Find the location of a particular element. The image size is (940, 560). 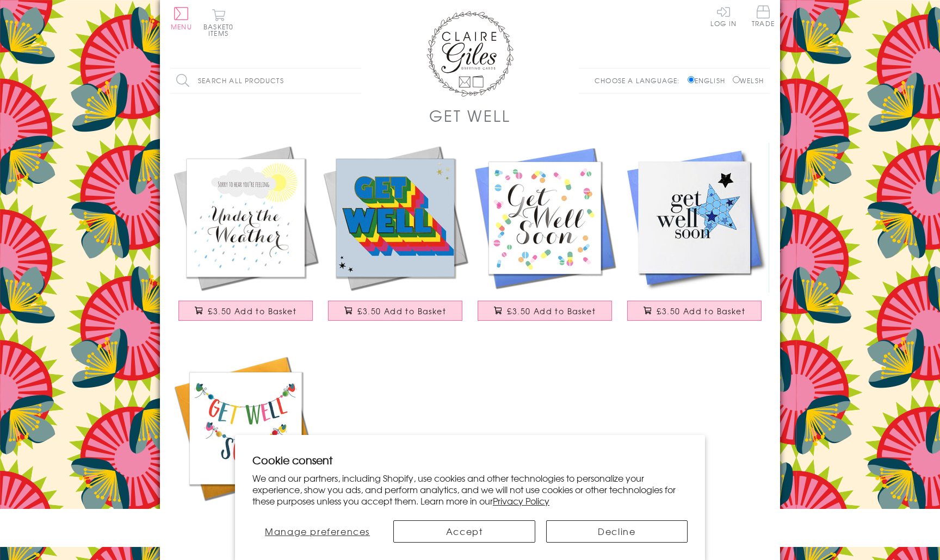

a: Get Well Card, Pills, Get Well Soon £3.50 Add to Basket is located at coordinates (545, 237).